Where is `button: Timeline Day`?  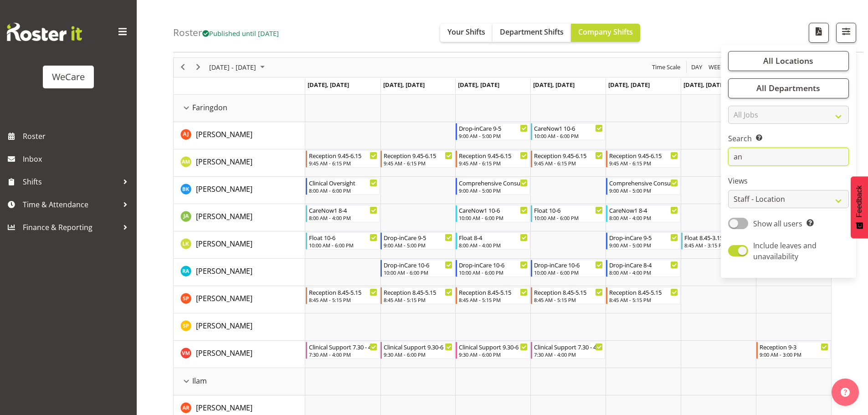
button: Timeline Day is located at coordinates (696, 67).